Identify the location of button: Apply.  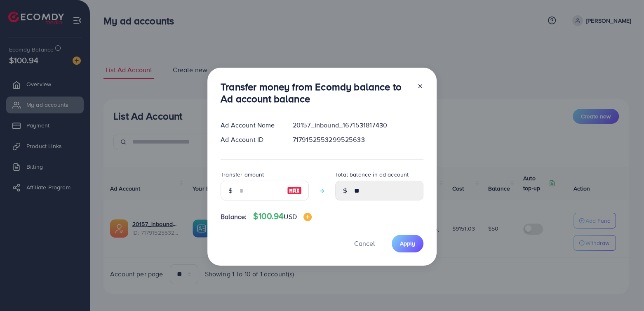
(407, 243).